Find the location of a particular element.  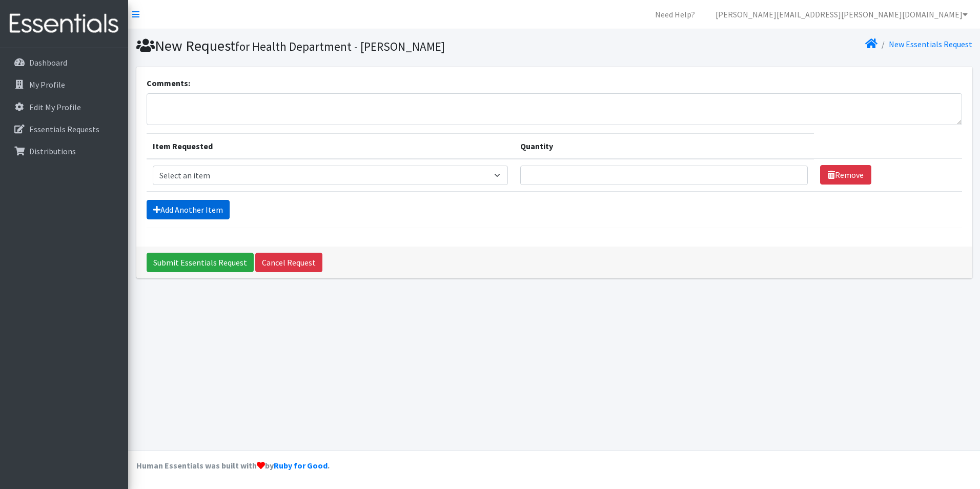

img: HumanEssentials is located at coordinates (64, 24).